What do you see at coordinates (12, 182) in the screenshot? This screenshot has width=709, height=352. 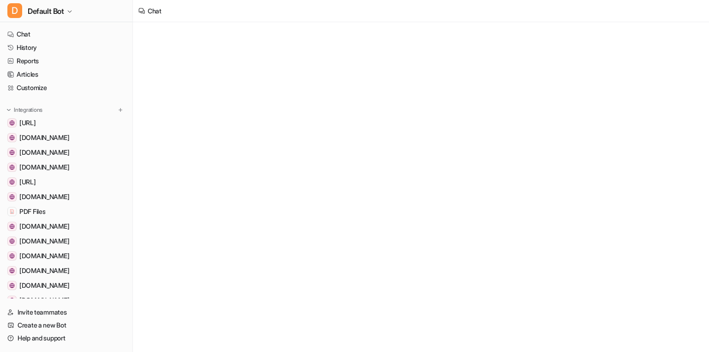 I see `img: dashboard.eesel.ai` at bounding box center [12, 182].